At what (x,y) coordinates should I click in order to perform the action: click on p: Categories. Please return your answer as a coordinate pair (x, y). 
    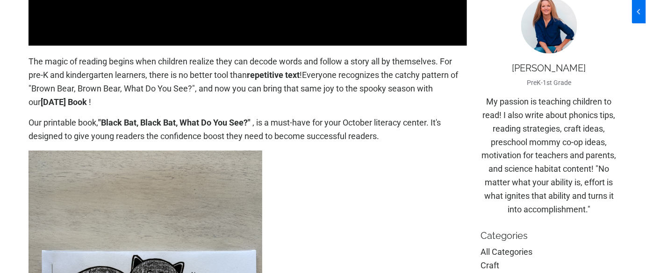
    Looking at the image, I should click on (549, 236).